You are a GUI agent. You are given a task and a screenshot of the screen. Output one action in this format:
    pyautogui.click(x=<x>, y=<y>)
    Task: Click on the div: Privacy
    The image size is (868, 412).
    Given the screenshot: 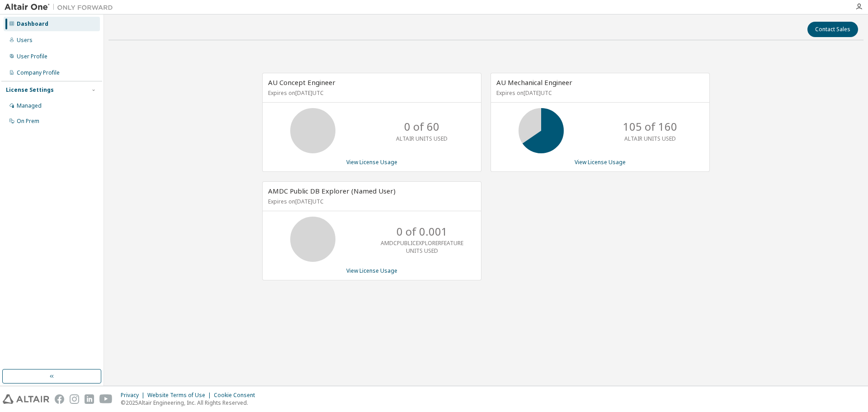 What is the action you would take?
    pyautogui.click(x=134, y=396)
    